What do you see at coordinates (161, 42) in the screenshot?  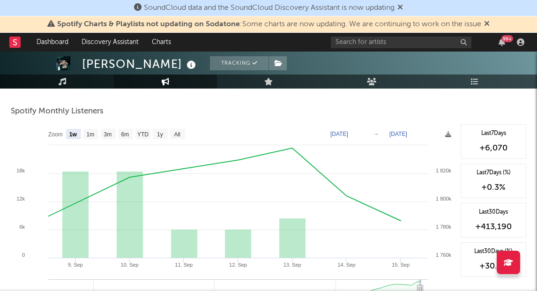 I see `a: Charts` at bounding box center [161, 42].